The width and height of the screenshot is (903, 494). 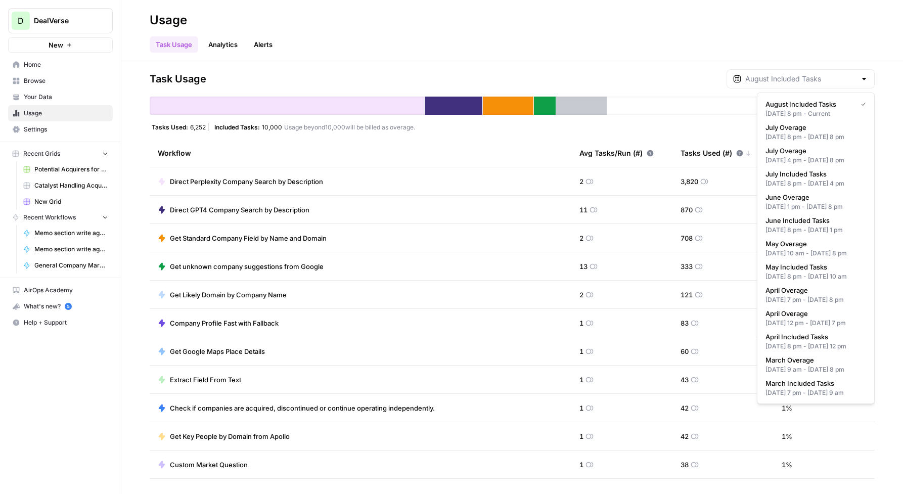 What do you see at coordinates (813, 290) in the screenshot?
I see `span: April Overage` at bounding box center [813, 290].